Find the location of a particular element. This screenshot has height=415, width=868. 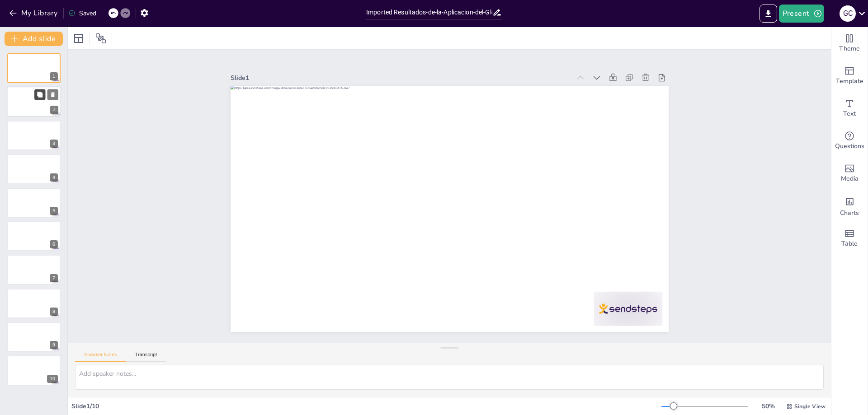

div: 3 is located at coordinates (54, 144).